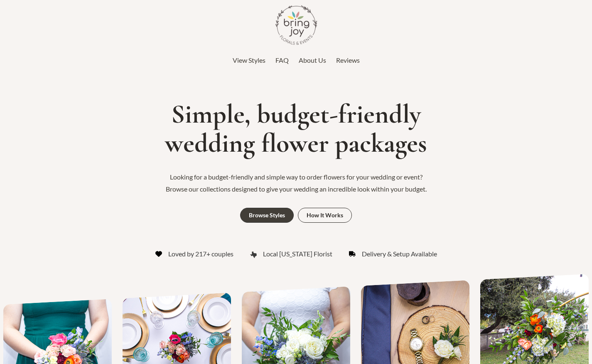 This screenshot has width=592, height=364. What do you see at coordinates (282, 60) in the screenshot?
I see `span: FAQ` at bounding box center [282, 60].